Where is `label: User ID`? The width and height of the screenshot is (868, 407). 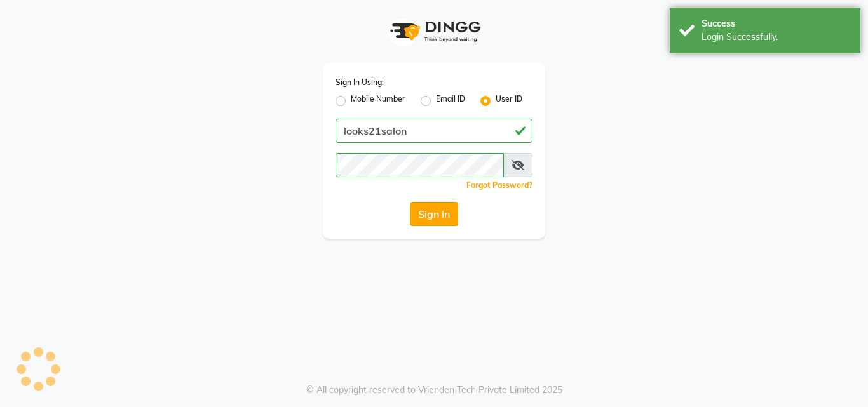 label: User ID is located at coordinates (508, 101).